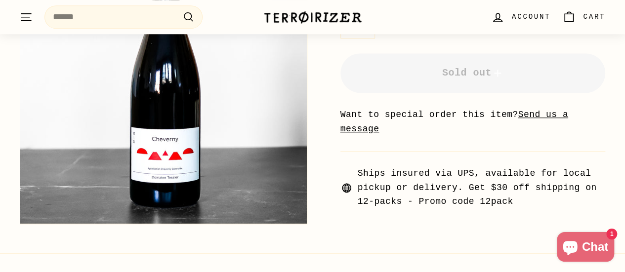 The width and height of the screenshot is (625, 272). I want to click on button: Sold out, so click(473, 73).